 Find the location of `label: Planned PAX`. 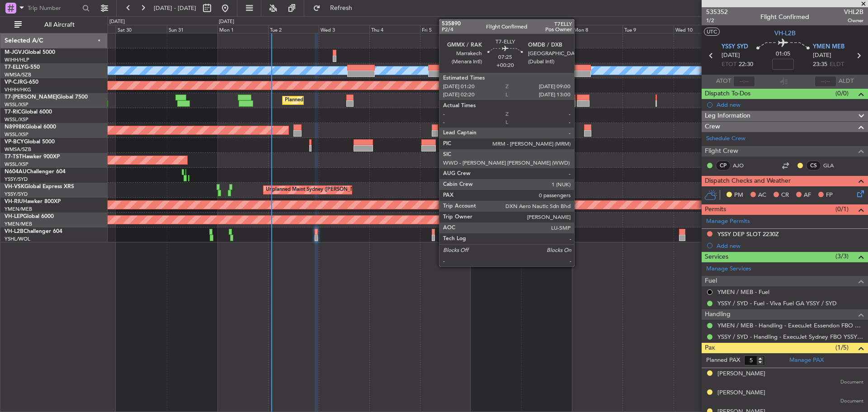

label: Planned PAX is located at coordinates (723, 360).